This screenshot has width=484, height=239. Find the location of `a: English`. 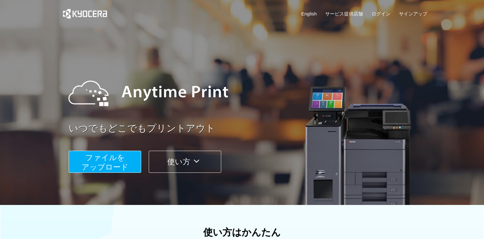

a: English is located at coordinates (309, 14).